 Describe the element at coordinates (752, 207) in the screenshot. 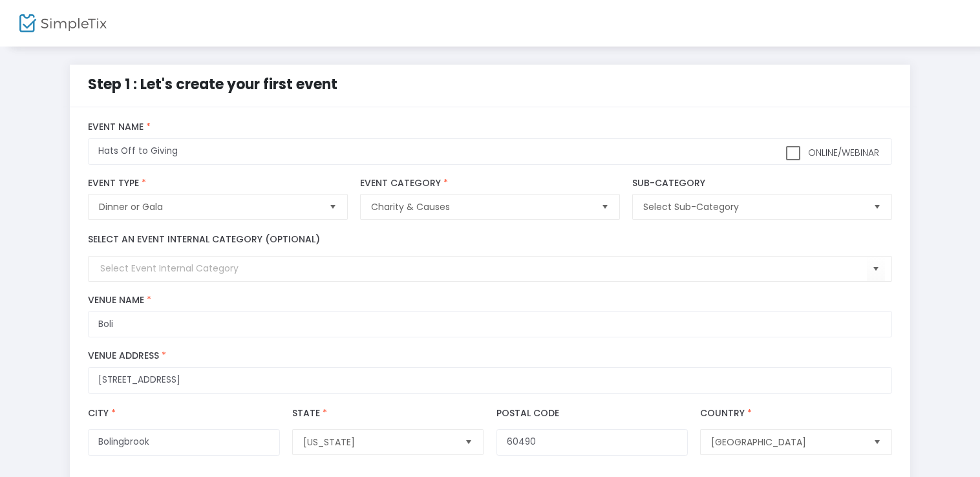

I see `span: Select Sub-Category` at that location.